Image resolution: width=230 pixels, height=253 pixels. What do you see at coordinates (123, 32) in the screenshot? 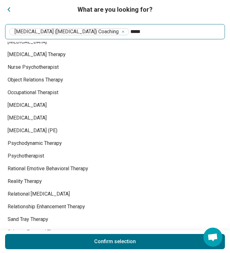
I see `button: Attention Deficit Hyperactivity Disorder (ADHD) Coaching` at bounding box center [123, 32].